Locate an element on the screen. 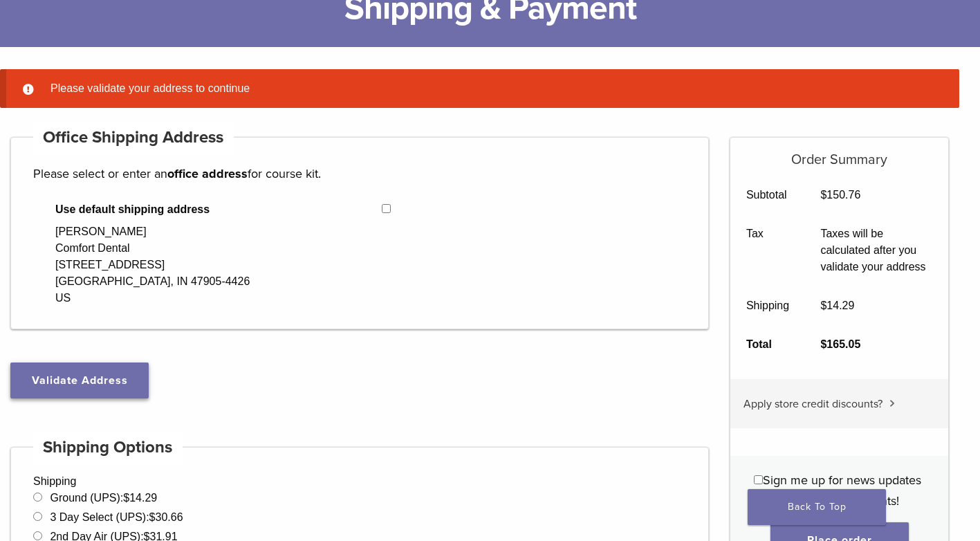 This screenshot has height=541, width=980. th: Tax is located at coordinates (767, 251).